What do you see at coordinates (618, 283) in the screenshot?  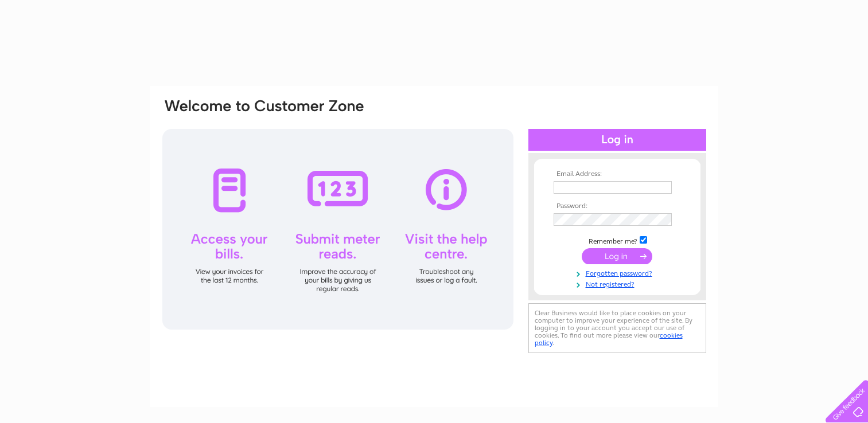 I see `a: Not registered?` at bounding box center [618, 283].